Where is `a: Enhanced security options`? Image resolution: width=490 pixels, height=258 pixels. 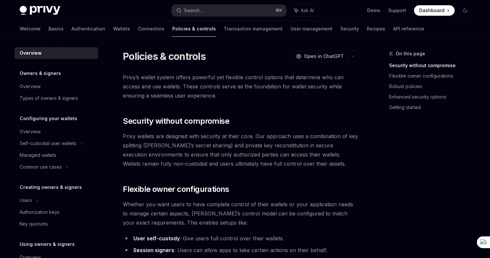 a: Enhanced security options is located at coordinates (433, 97).